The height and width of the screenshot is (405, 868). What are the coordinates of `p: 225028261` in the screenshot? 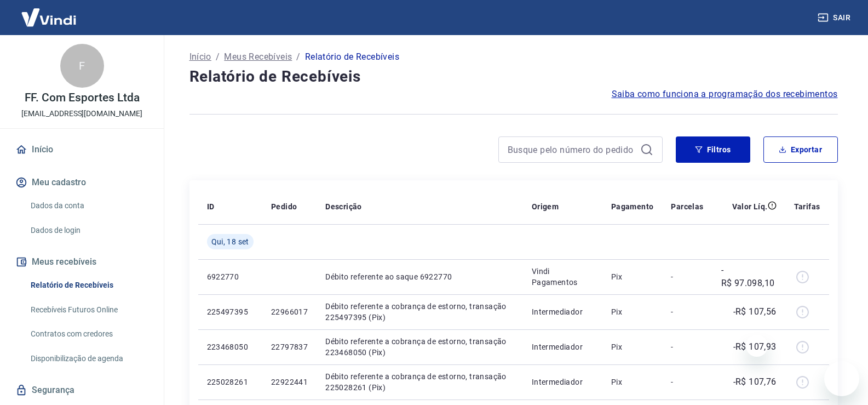 It's located at (230, 382).